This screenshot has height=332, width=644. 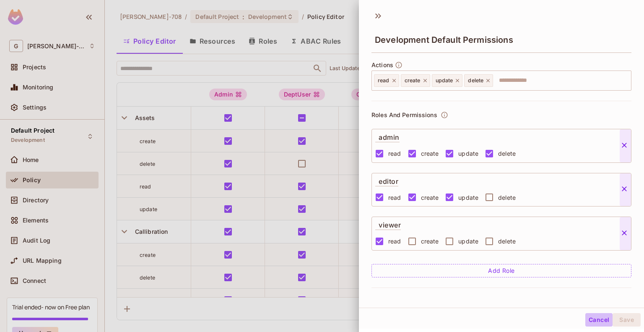 I want to click on button: Add Role, so click(x=501, y=271).